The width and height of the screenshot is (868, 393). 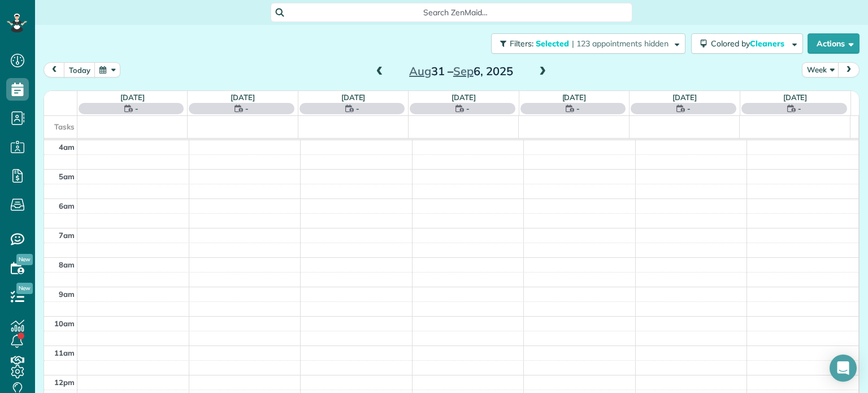 What do you see at coordinates (67, 147) in the screenshot?
I see `span: 4am` at bounding box center [67, 147].